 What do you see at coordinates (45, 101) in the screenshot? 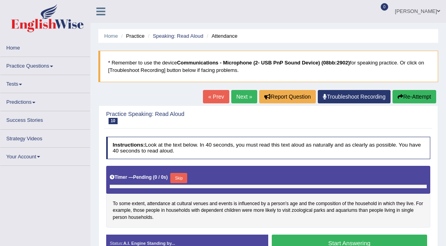
I see `a: Predictions` at bounding box center [45, 101].